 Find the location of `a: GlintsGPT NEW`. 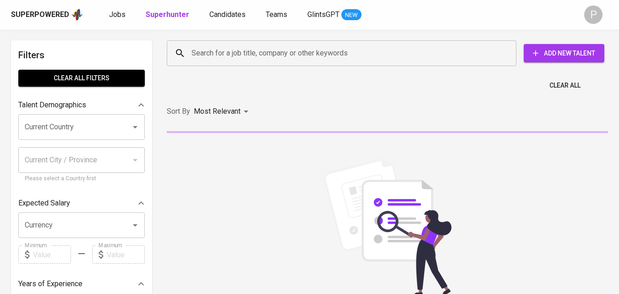

a: GlintsGPT NEW is located at coordinates (335, 15).